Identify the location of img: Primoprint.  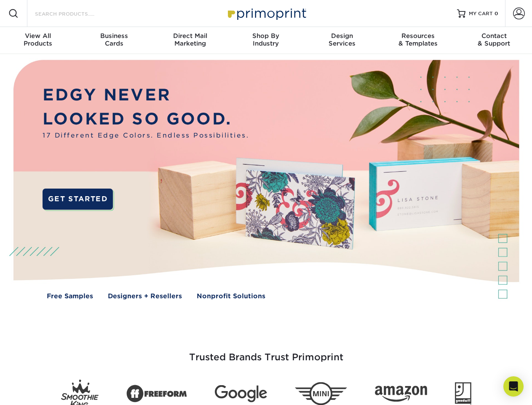
(267, 13).